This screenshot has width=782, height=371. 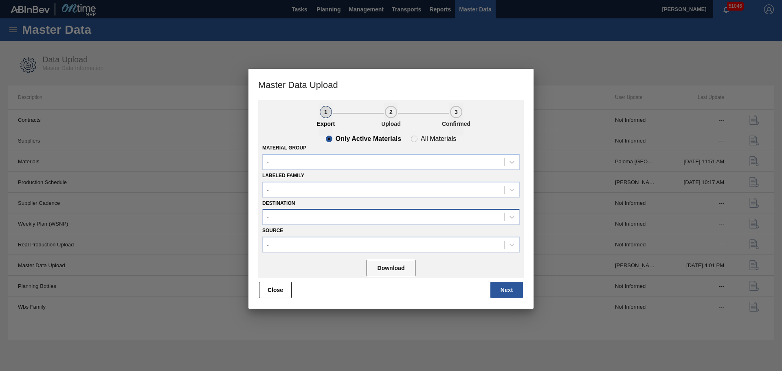 I want to click on button: Next, so click(x=506, y=290).